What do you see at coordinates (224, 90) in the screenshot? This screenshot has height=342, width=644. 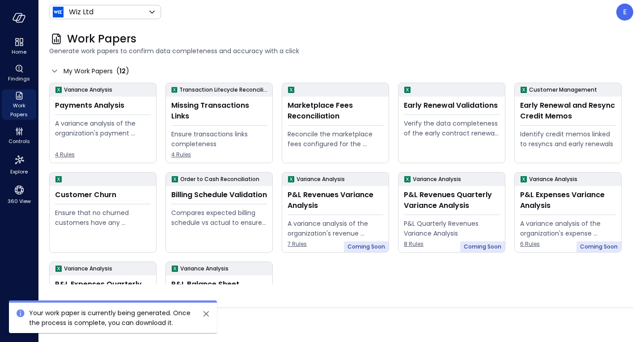 I see `p: Transaction Lifecycle Reconciliation` at bounding box center [224, 90].